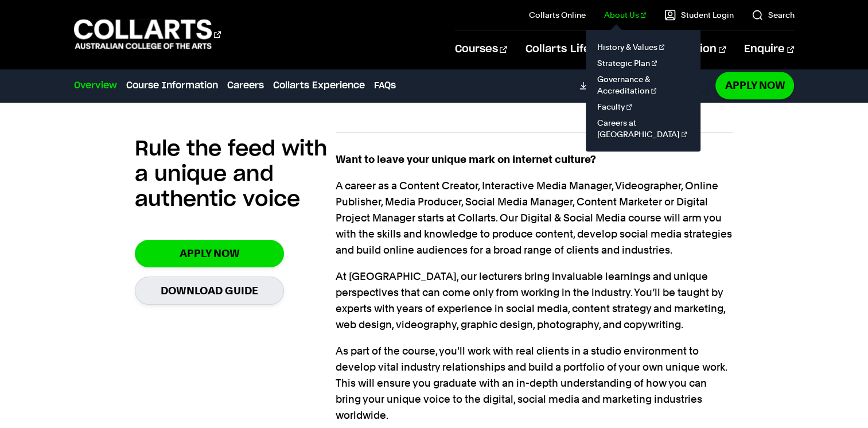 This screenshot has height=428, width=868. I want to click on a: Student Login, so click(698, 15).